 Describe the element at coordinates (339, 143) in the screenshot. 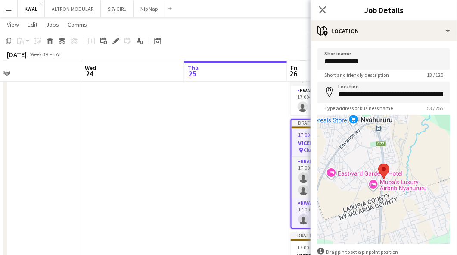

I see `h3: VICEROY ACTIVATION` at that location.